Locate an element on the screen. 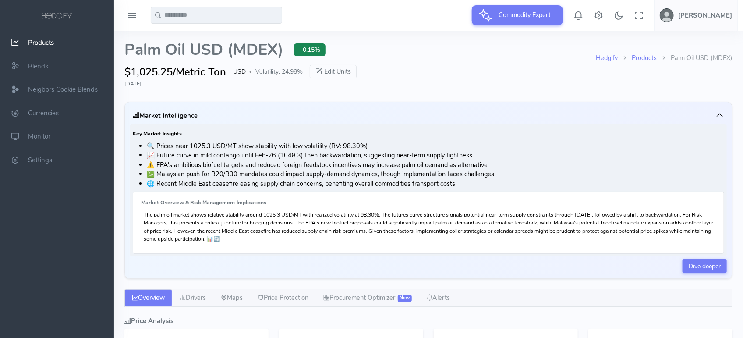 This screenshot has height=338, width=743. a: Price Protection is located at coordinates (283, 298).